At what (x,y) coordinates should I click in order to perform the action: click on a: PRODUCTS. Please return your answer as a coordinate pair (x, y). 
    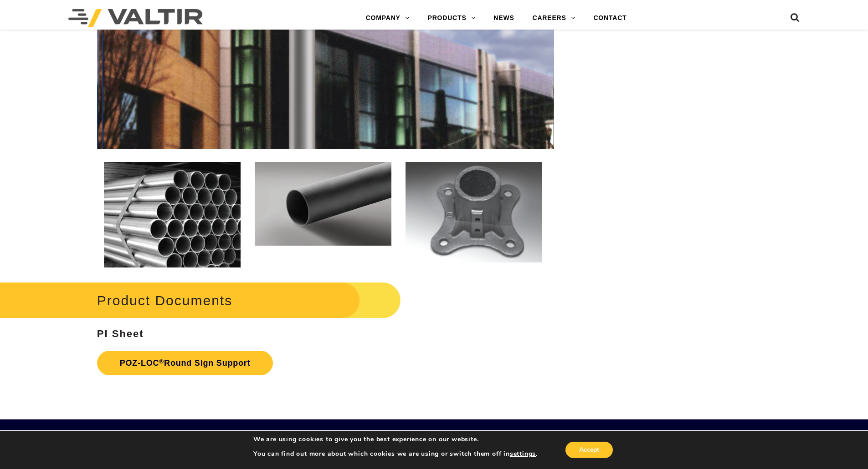
    Looking at the image, I should click on (451, 18).